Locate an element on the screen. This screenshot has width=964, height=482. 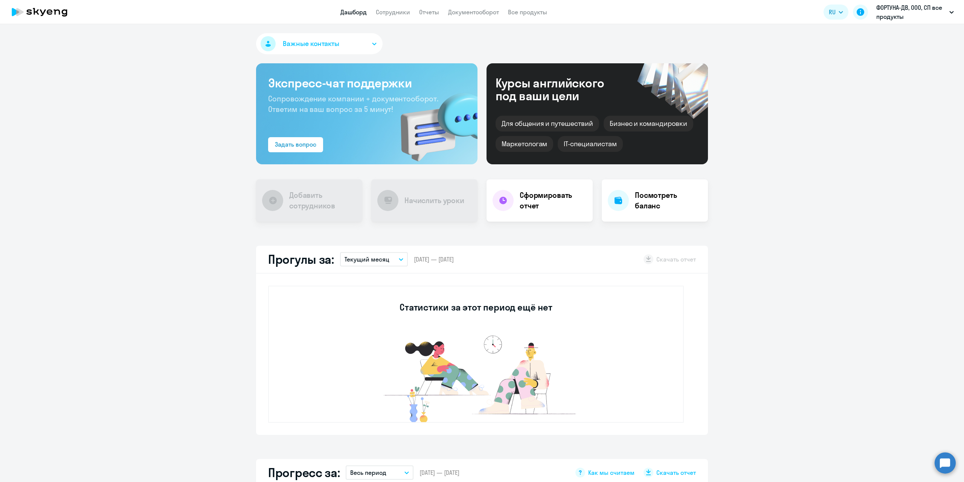
a: Дашборд is located at coordinates (354, 12).